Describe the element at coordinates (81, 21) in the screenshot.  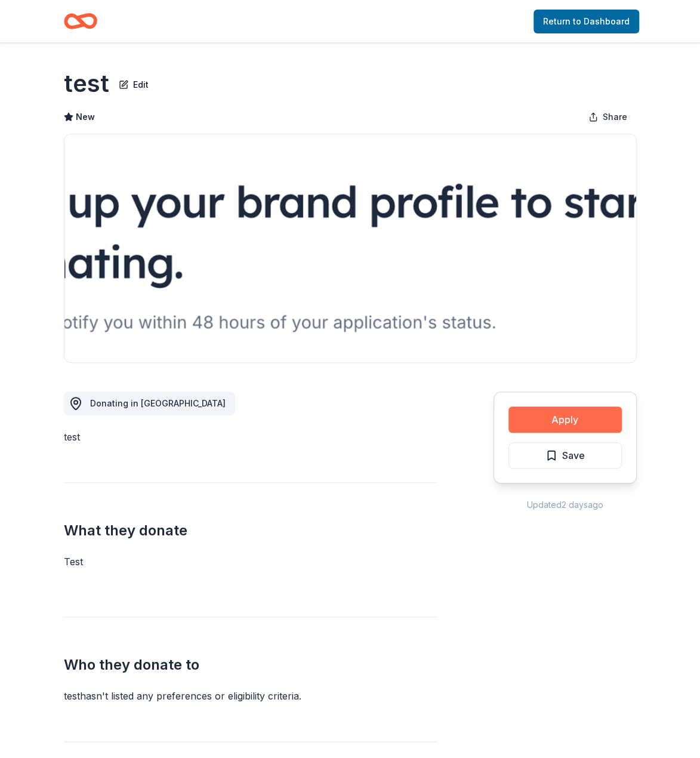
I see `a: Home` at that location.